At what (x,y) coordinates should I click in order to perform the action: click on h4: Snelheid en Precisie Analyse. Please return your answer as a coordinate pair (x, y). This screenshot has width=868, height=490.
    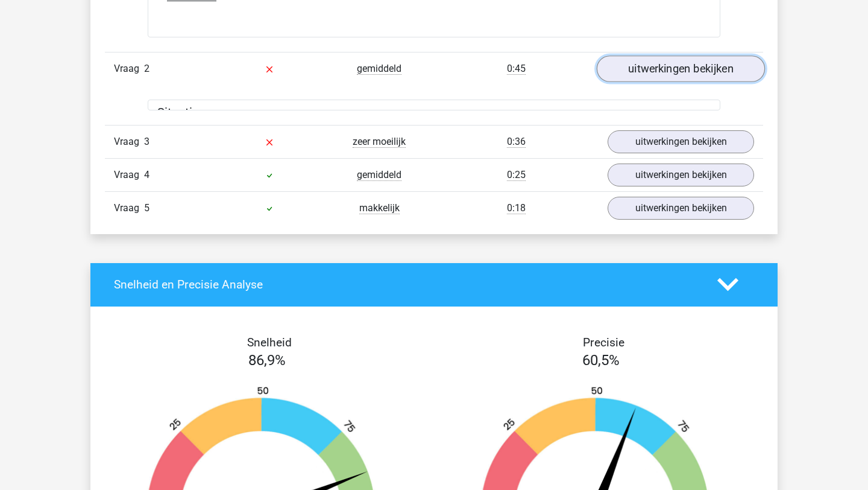
    Looking at the image, I should click on (406, 284).